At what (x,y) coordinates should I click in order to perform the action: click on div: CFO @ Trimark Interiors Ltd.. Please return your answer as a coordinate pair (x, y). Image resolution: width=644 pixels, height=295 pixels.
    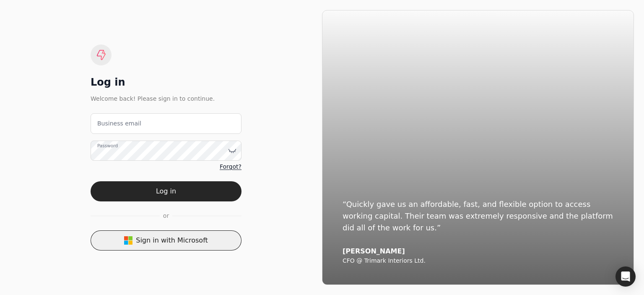
    Looking at the image, I should click on (478, 261).